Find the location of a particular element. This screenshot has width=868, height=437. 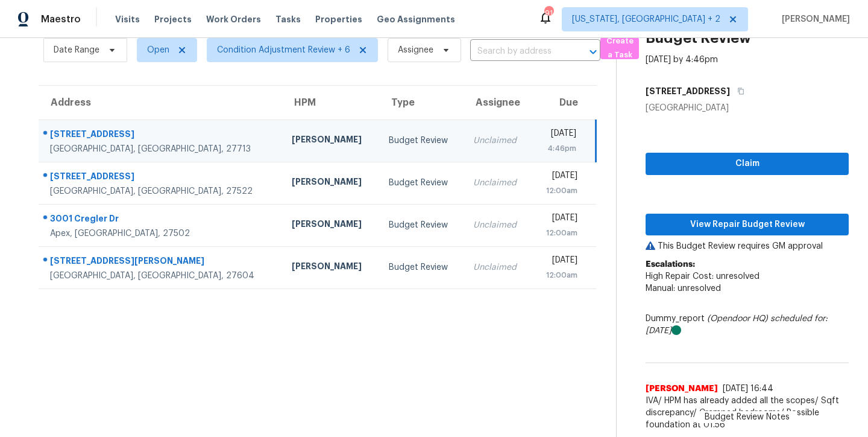

span: Date Range is located at coordinates (76, 50).